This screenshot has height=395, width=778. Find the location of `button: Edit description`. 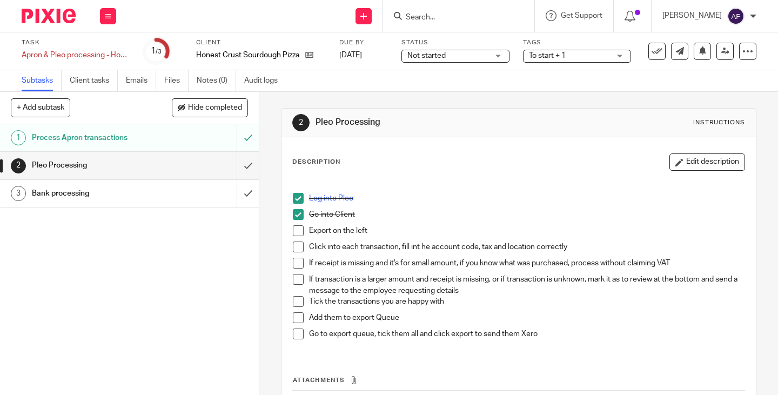

button: Edit description is located at coordinates (707, 162).